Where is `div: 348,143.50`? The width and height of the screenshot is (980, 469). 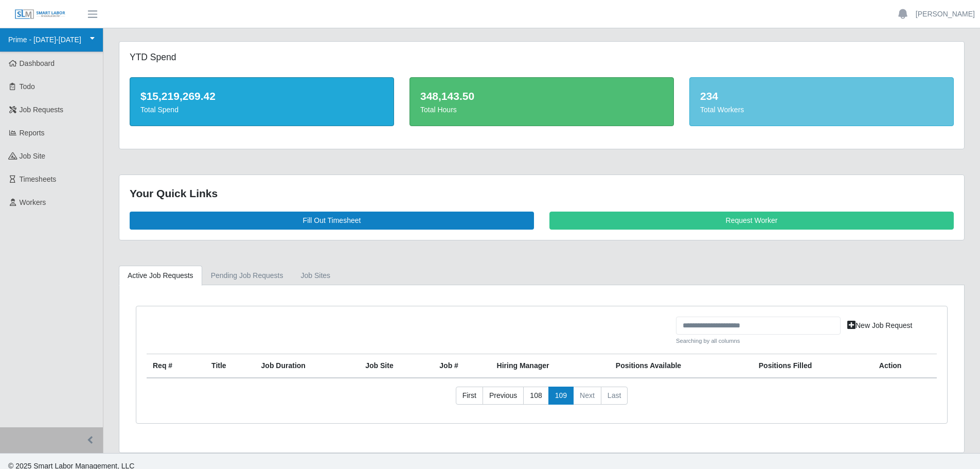
div: 348,143.50 is located at coordinates (542, 96).